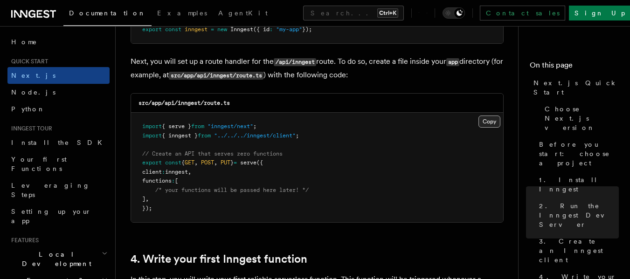 This screenshot has width=630, height=279. Describe the element at coordinates (107, 13) in the screenshot. I see `span: Documentation` at that location.